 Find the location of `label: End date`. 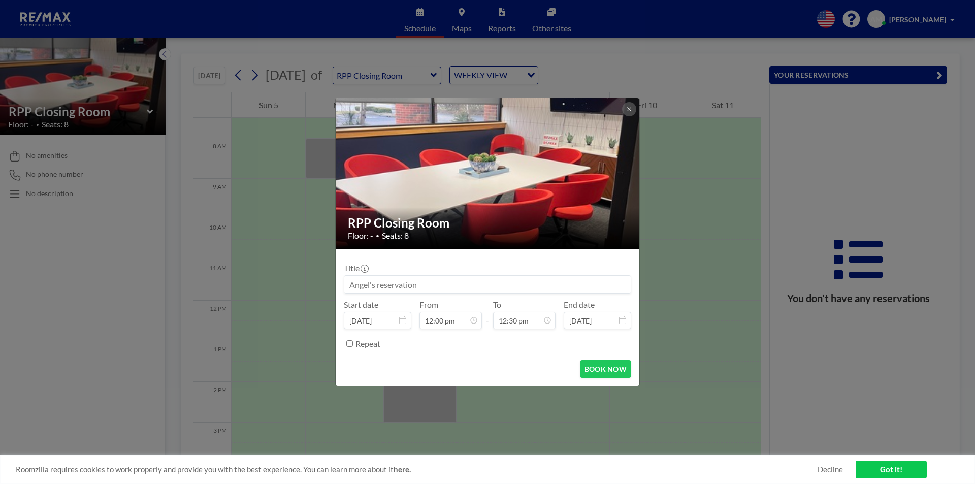

label: End date is located at coordinates (579, 305).